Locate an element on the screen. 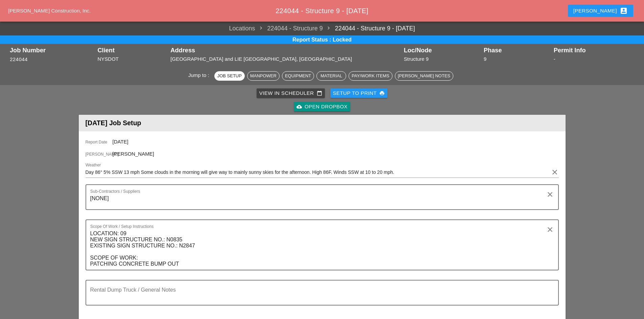 The width and height of the screenshot is (644, 319). textarea: Sub-Contractors / Suppliers is located at coordinates (319, 201).